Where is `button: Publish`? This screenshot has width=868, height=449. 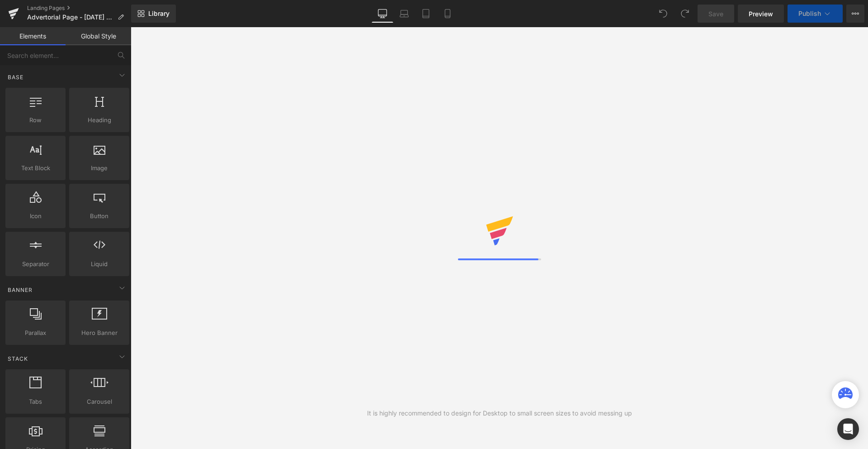
button: Publish is located at coordinates (815, 13).